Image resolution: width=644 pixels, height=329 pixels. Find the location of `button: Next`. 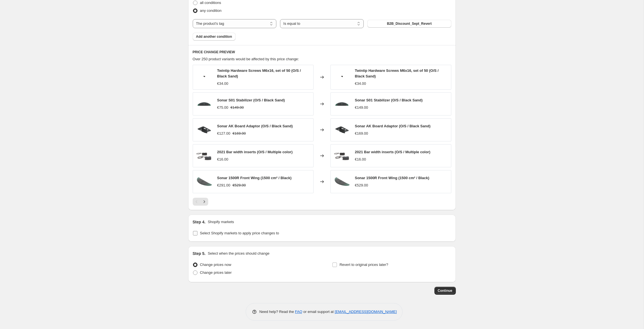

button: Next is located at coordinates (204, 202).